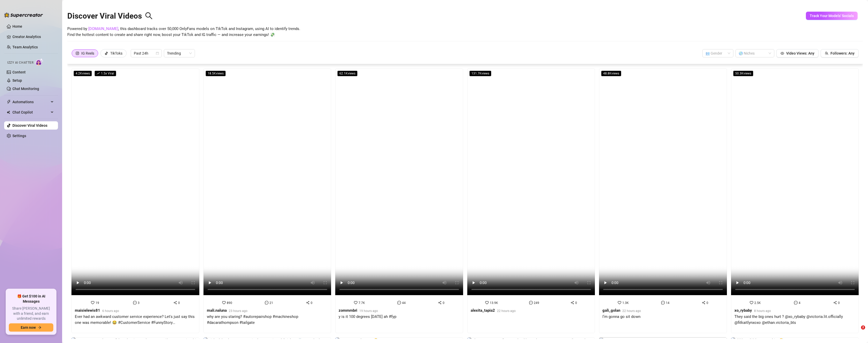  I want to click on span: Trending, so click(179, 54).